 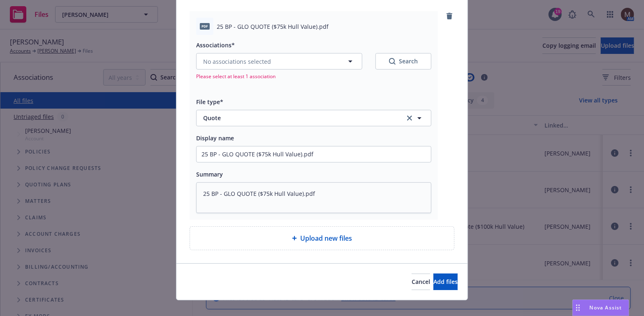 I want to click on span: Summary, so click(x=209, y=174).